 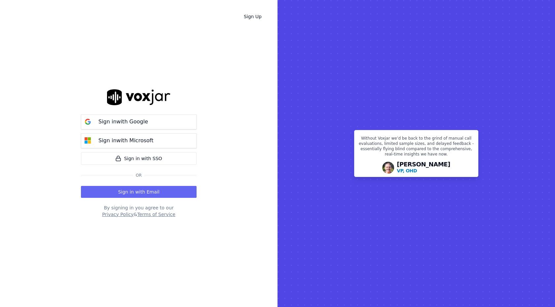 What do you see at coordinates (118, 214) in the screenshot?
I see `button: Privacy Policy` at bounding box center [118, 214].